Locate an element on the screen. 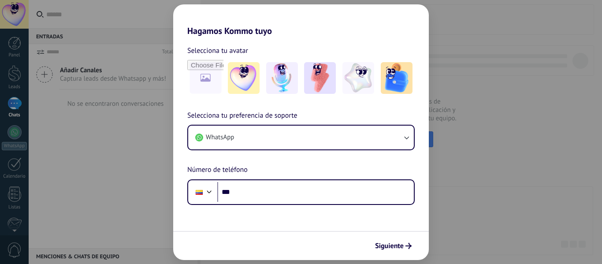 This screenshot has width=602, height=264. img: -3.jpeg is located at coordinates (320, 78).